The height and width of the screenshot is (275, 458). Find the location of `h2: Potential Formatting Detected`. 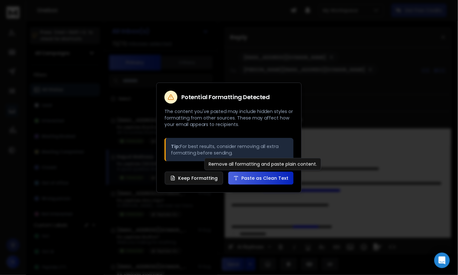

h2: Potential Formatting Detected is located at coordinates (226, 97).